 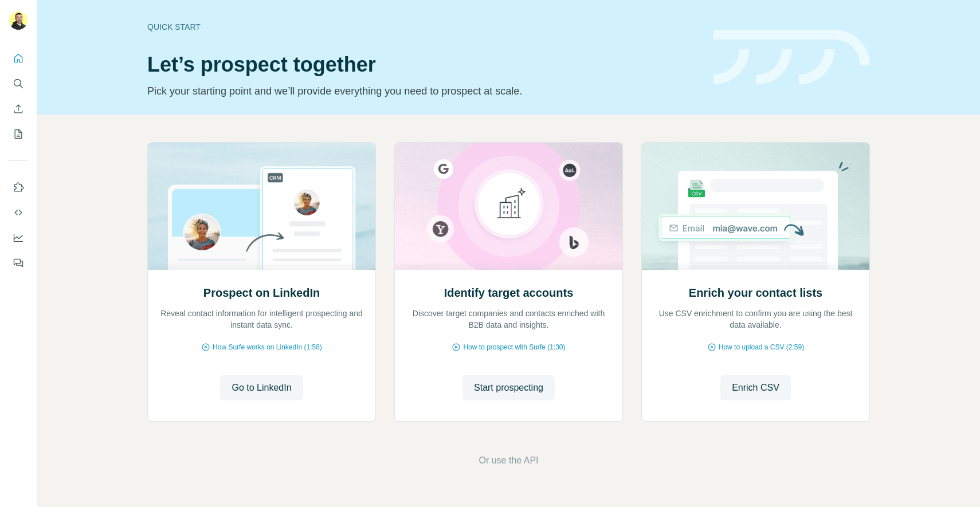 I want to click on span: How Surfe works on LinkedIn (1:58), so click(x=267, y=347).